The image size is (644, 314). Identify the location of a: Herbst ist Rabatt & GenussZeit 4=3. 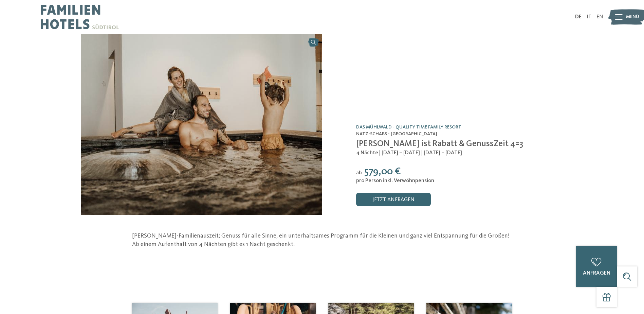
(202, 125).